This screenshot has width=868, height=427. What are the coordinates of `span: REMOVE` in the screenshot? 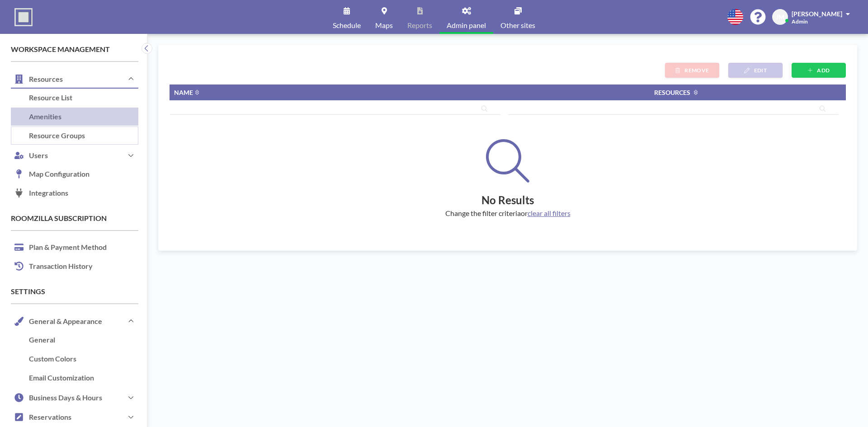 It's located at (697, 70).